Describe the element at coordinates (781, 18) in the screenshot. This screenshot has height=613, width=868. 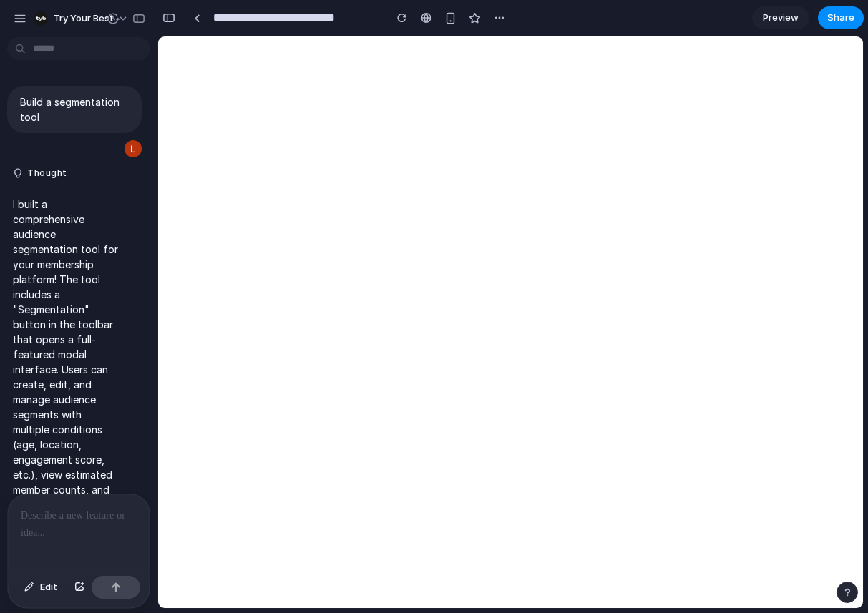
I see `a: Preview` at that location.